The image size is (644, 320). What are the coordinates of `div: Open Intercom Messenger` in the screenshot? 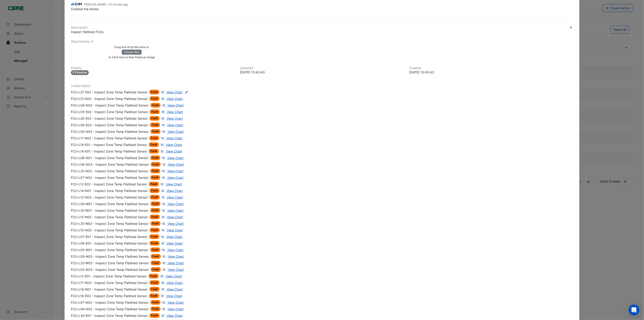 It's located at (634, 310).